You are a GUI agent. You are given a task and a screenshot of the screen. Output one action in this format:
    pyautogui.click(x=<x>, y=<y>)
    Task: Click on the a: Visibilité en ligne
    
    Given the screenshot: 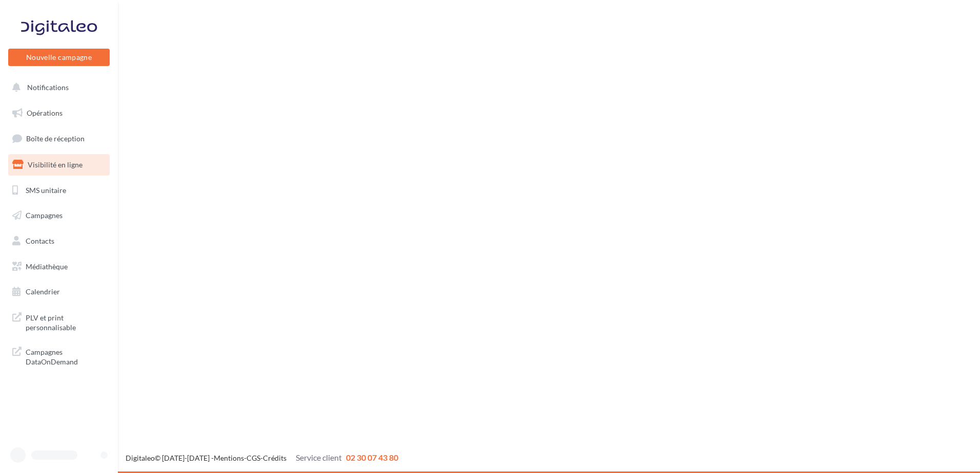 What is the action you would take?
    pyautogui.click(x=59, y=165)
    